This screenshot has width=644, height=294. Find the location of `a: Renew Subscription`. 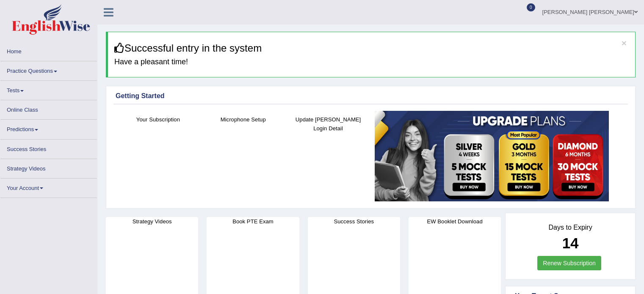

a: Renew Subscription is located at coordinates (569, 263).